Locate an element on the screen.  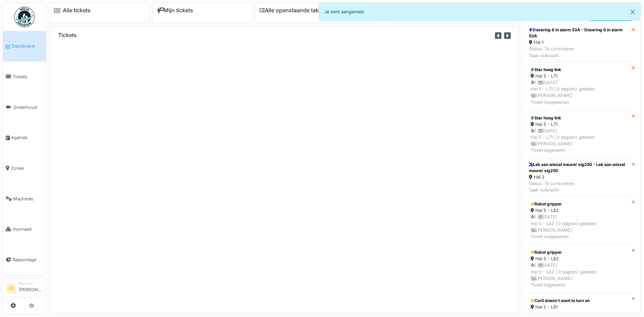
span: Dashboard is located at coordinates (28, 46).